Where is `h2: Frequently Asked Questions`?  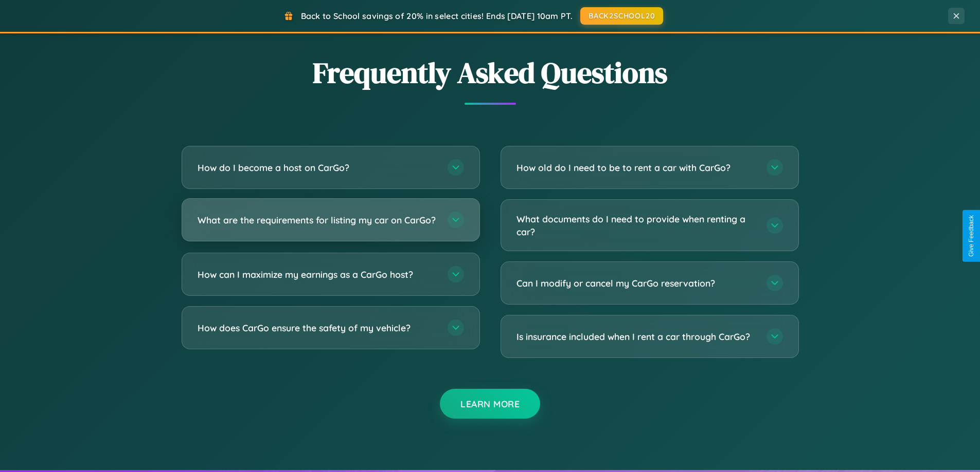 h2: Frequently Asked Questions is located at coordinates (490, 72).